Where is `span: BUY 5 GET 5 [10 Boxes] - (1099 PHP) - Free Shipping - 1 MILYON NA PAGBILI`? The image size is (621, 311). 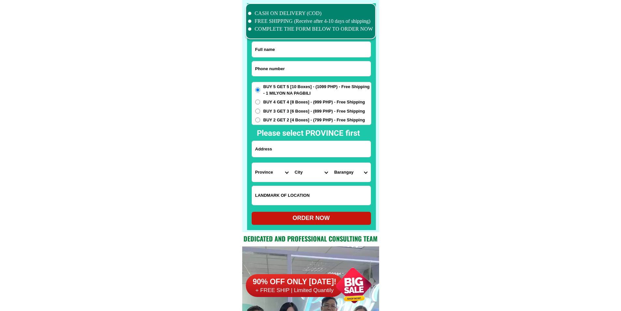
span: BUY 5 GET 5 [10 Boxes] - (1099 PHP) - Free Shipping - 1 MILYON NA PAGBILI is located at coordinates (317, 90).